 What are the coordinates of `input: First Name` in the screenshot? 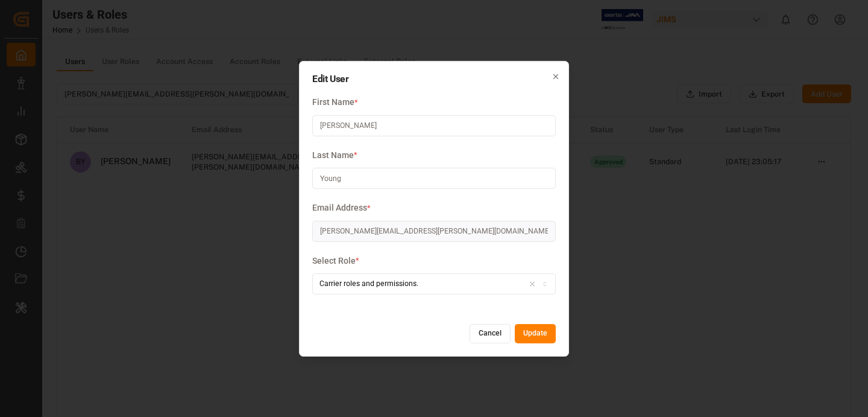 It's located at (434, 126).